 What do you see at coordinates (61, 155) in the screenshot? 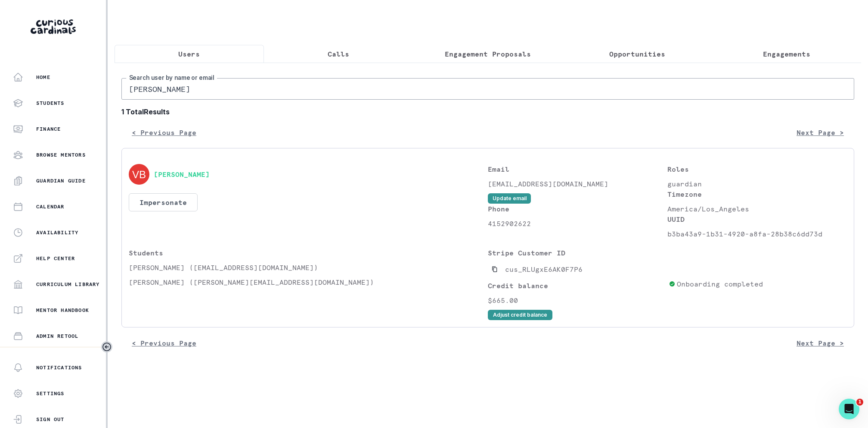
I see `p: Browse Mentors` at bounding box center [61, 155].